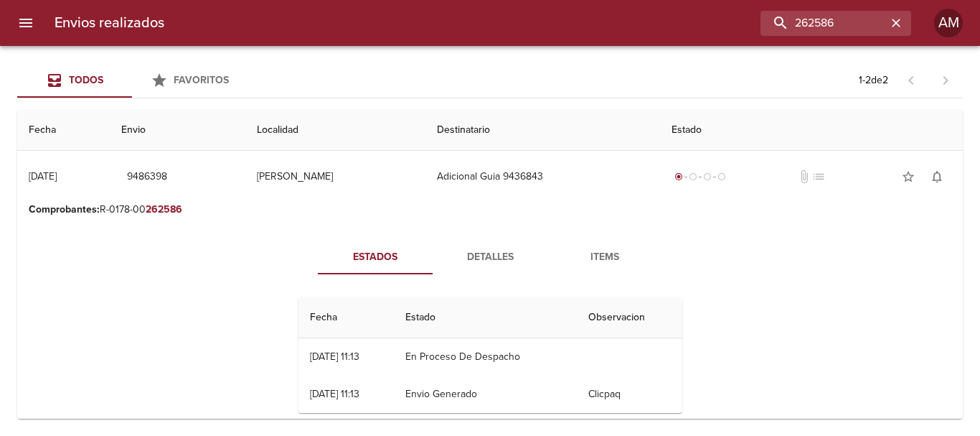  Describe the element at coordinates (679, 177) in the screenshot. I see `span: radio_button_checked` at that location.